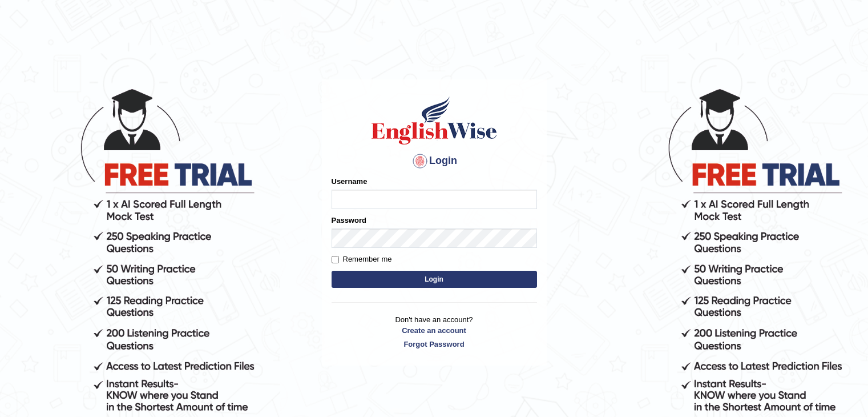 The width and height of the screenshot is (868, 417). What do you see at coordinates (434, 161) in the screenshot?
I see `h4: Login` at bounding box center [434, 161].